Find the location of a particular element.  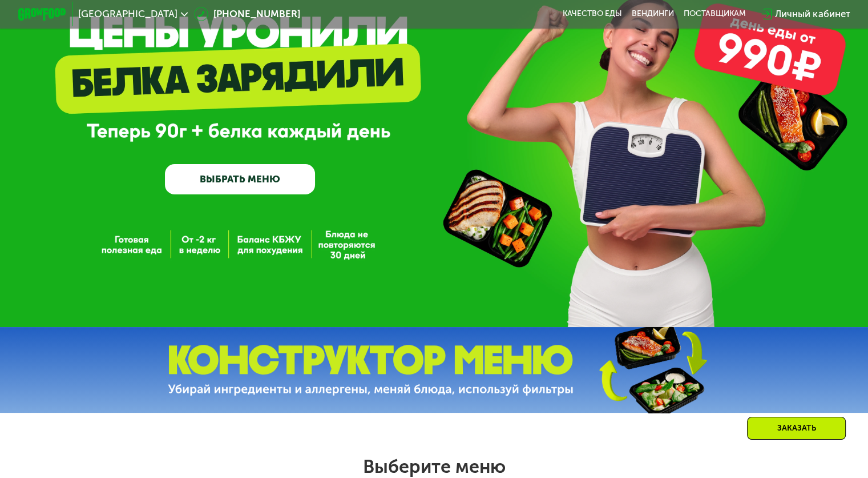

div: Личный кабинет is located at coordinates (812, 14).